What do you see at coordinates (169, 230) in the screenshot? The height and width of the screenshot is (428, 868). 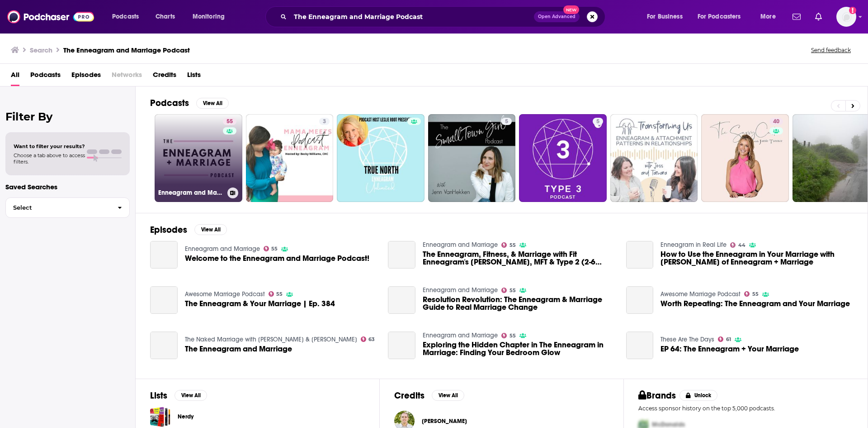 I see `h2: Episodes` at bounding box center [169, 230].